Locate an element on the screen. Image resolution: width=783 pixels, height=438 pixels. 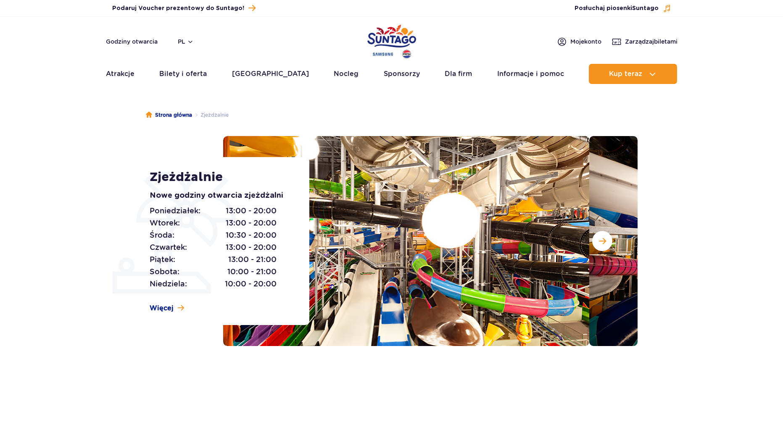
button: Następny slajd is located at coordinates (602, 241).